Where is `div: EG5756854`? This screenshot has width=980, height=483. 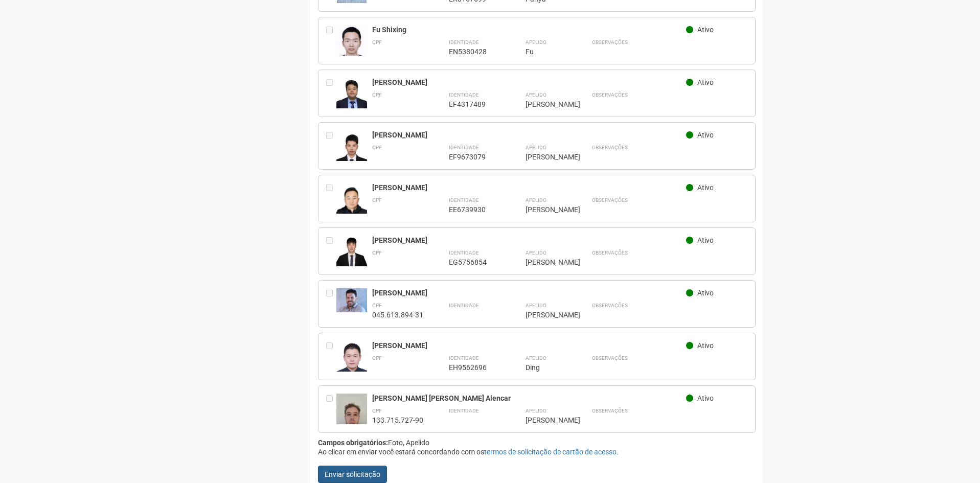 div: EG5756854 is located at coordinates (475, 263).